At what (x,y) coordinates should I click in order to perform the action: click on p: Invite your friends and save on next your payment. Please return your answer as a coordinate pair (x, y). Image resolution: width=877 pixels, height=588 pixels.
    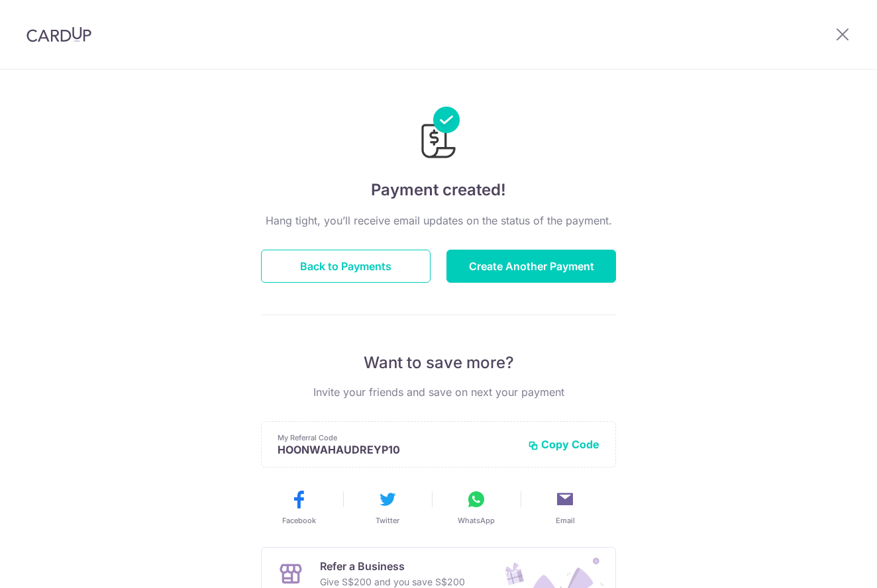
    Looking at the image, I should click on (439, 392).